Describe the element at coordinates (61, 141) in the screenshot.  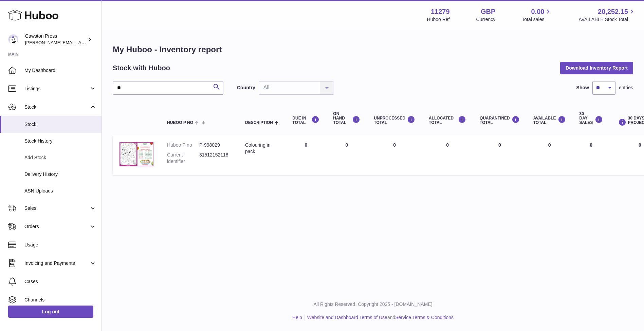
I see `span: Stock History` at that location.